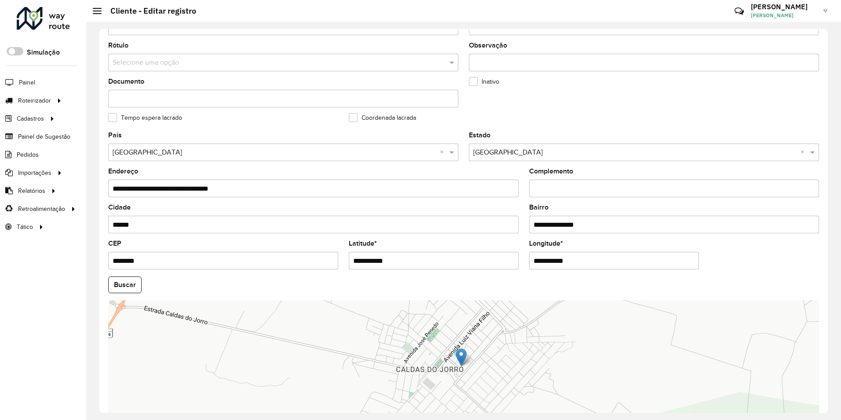 The width and height of the screenshot is (841, 420). Describe the element at coordinates (115, 243) in the screenshot. I see `label: CEP` at that location.